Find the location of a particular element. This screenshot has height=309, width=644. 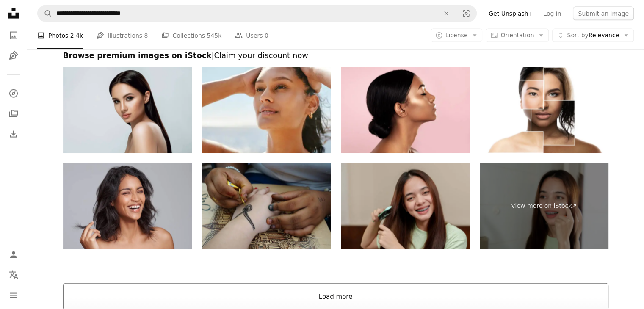

button: License is located at coordinates (456, 36).